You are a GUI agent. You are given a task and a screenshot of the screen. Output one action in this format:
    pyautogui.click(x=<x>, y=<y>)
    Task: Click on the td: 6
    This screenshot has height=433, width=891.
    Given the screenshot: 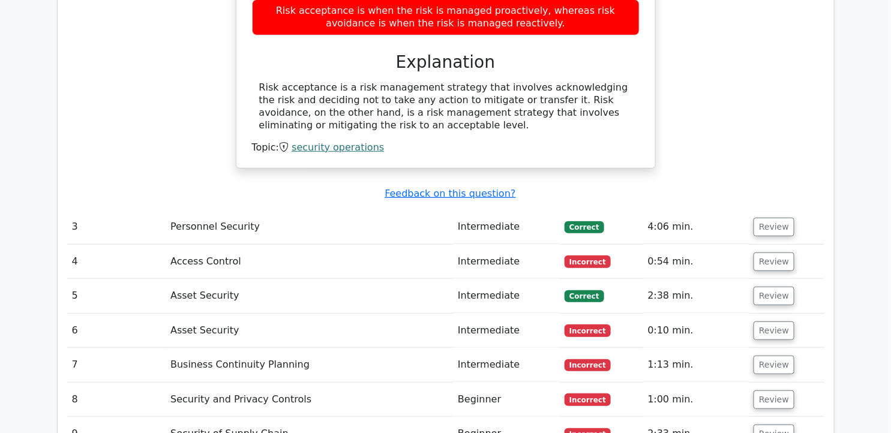 What is the action you would take?
    pyautogui.click(x=116, y=331)
    